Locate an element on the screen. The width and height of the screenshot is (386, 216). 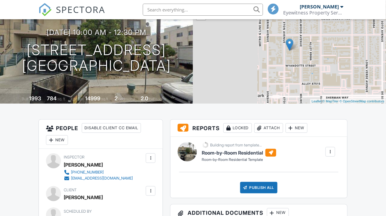
div: Attach is located at coordinates (269, 128).